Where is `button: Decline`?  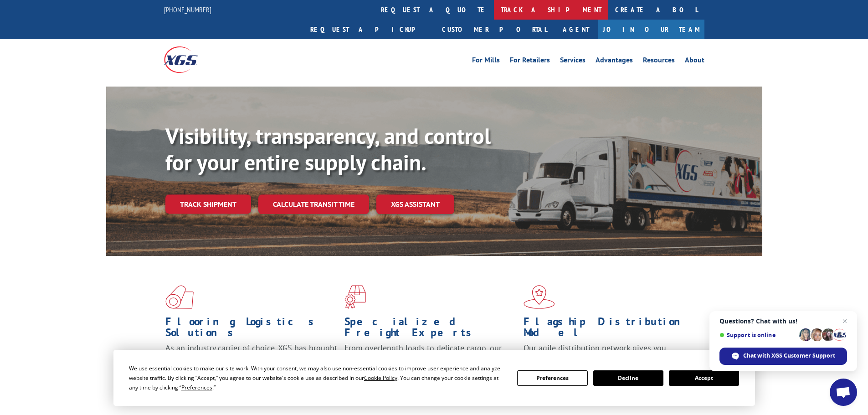 button: Decline is located at coordinates (628, 377).